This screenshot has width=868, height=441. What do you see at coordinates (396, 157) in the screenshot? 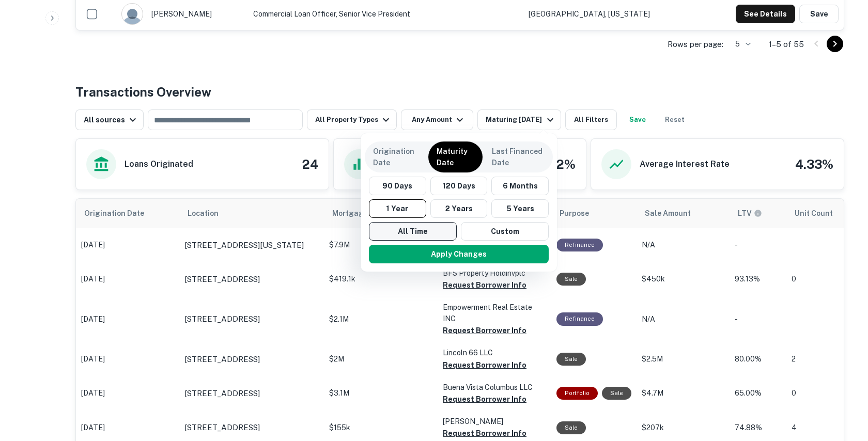
I see `p: Origination Date` at bounding box center [396, 157].